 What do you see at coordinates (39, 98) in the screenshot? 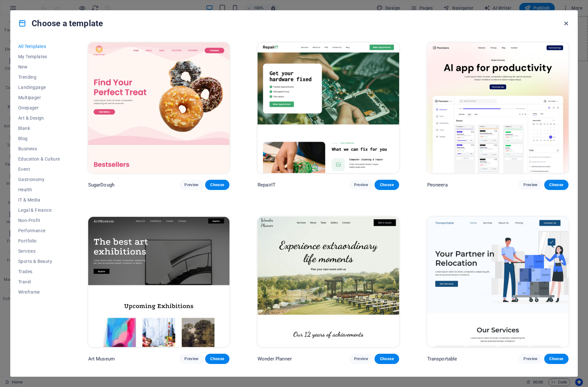
I see `button: Multipager` at bounding box center [39, 98].